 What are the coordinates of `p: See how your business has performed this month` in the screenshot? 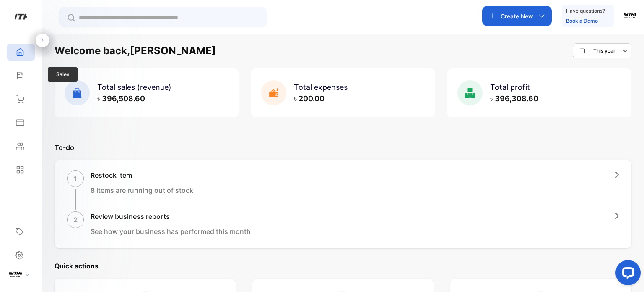 It's located at (171, 232).